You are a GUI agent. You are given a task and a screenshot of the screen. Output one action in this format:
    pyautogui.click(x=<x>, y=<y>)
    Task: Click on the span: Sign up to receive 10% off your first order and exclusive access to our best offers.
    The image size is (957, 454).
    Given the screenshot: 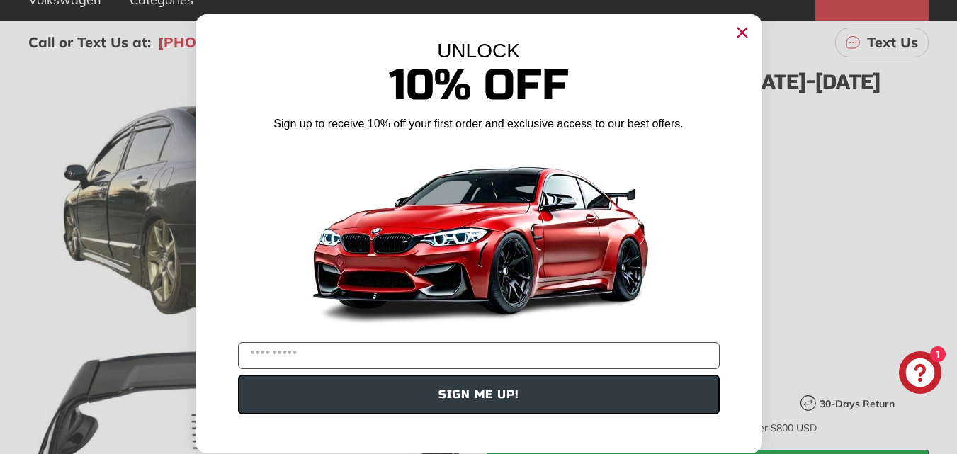 What is the action you would take?
    pyautogui.click(x=478, y=123)
    